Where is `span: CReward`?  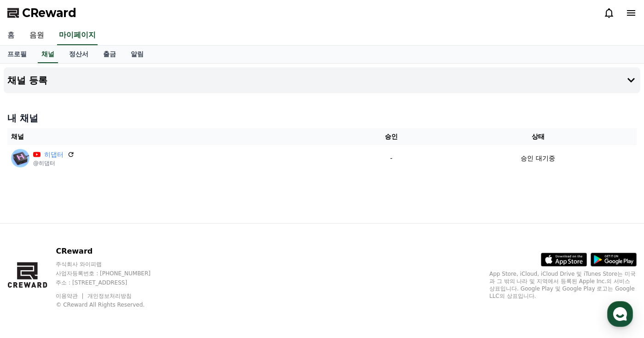 span: CReward is located at coordinates (49, 13).